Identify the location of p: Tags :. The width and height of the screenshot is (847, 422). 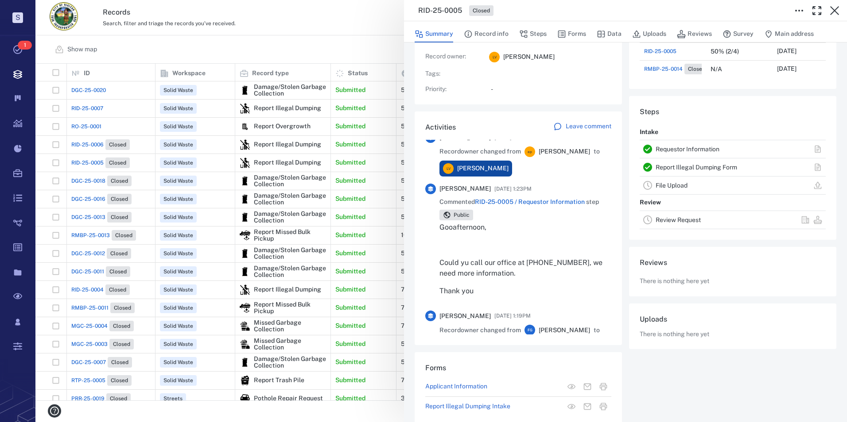
(452, 74).